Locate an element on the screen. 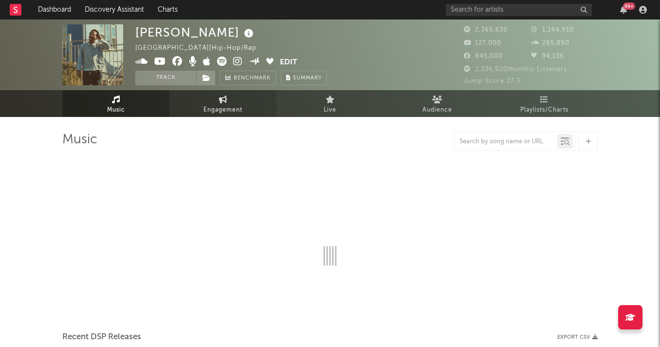 Image resolution: width=660 pixels, height=347 pixels. span: Audience is located at coordinates (437, 110).